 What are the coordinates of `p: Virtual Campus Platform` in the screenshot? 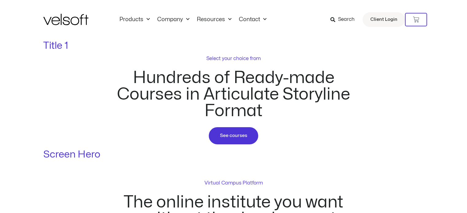 It's located at (233, 183).